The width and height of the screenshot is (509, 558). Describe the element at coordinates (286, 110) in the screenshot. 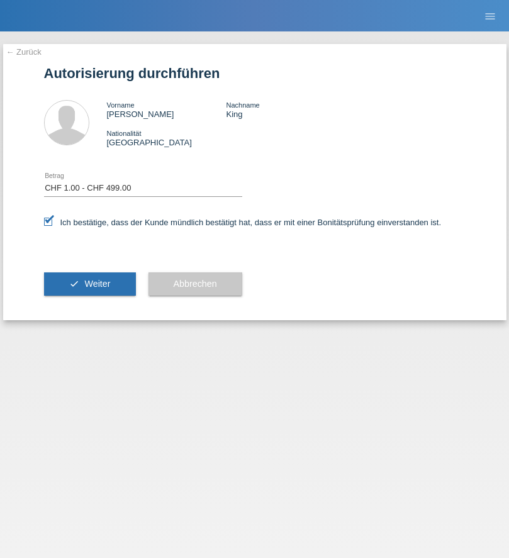

I see `div: King` at that location.